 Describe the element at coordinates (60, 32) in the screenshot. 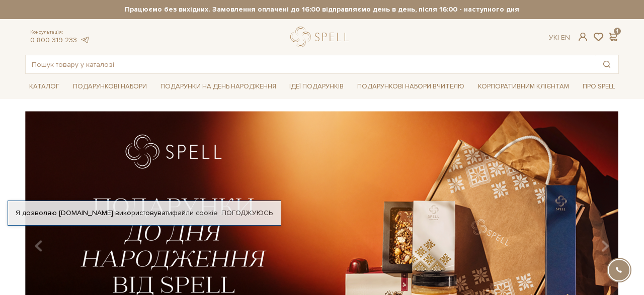

I see `span: Консультація:` at that location.